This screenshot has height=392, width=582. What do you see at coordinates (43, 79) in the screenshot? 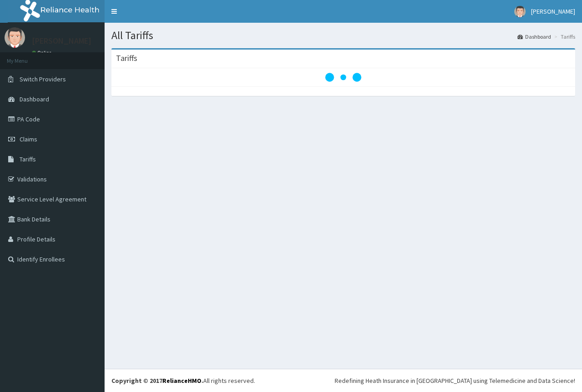
I see `span: Switch Providers` at bounding box center [43, 79].